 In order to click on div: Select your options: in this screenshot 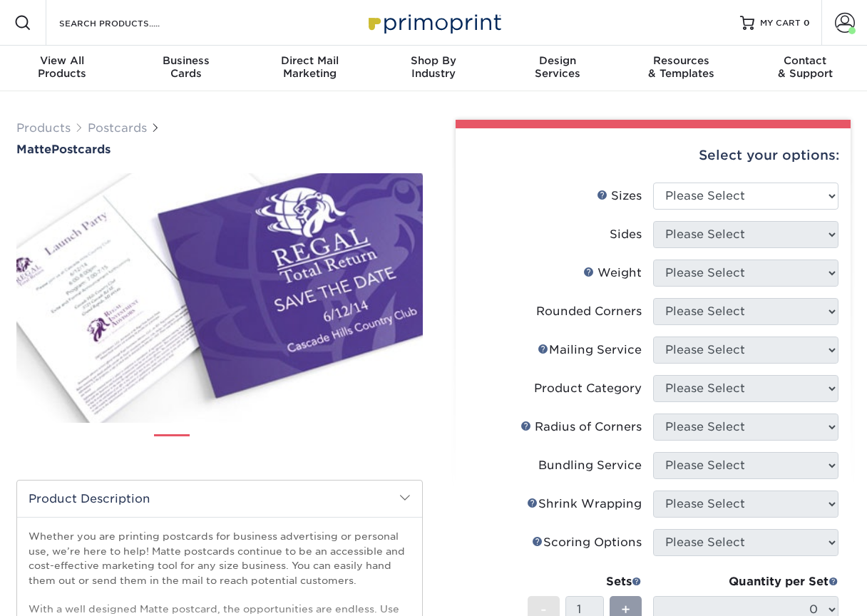, I will do `click(654, 155)`.